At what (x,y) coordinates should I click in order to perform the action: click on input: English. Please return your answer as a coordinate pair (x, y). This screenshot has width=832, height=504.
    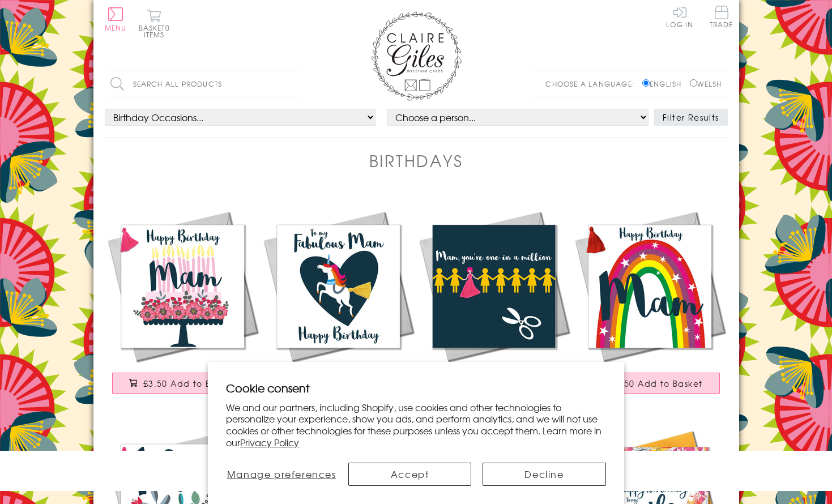
    Looking at the image, I should click on (645, 83).